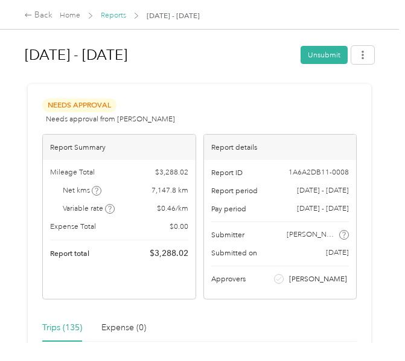  I want to click on span: Variable rate, so click(89, 209).